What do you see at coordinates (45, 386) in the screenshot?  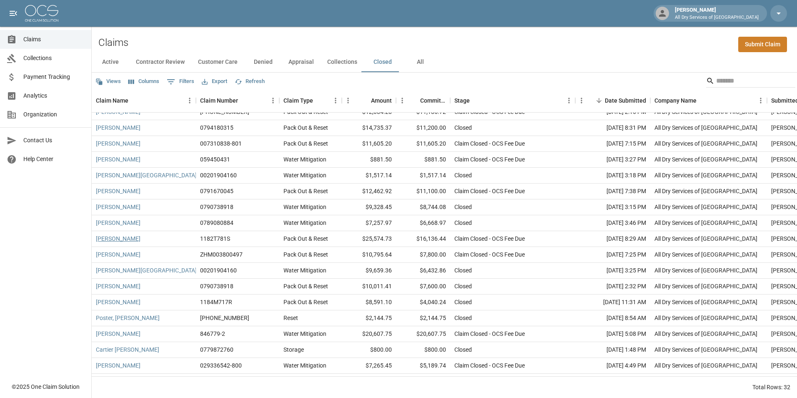 I see `div: © 2025 One Claim Solution` at bounding box center [45, 386].